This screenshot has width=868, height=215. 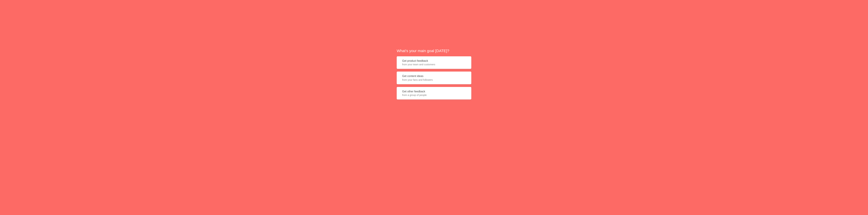 I want to click on button: Get other feedbackfrom a group of people, so click(x=434, y=94).